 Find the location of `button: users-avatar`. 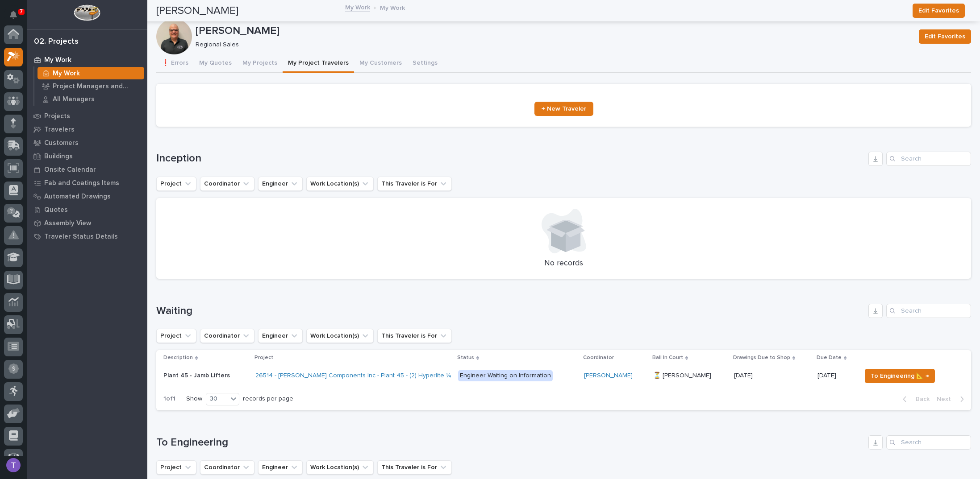

button: users-avatar is located at coordinates (13, 466).